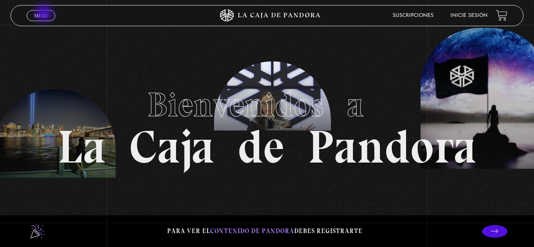  I want to click on span: Cerrar, so click(41, 23).